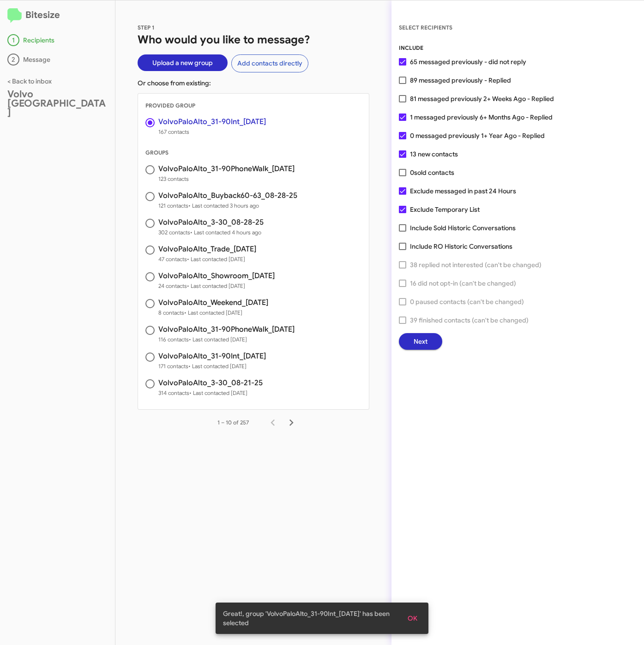 This screenshot has width=644, height=645. What do you see at coordinates (460, 81) in the screenshot?
I see `span: 89 messaged previously - Replied` at bounding box center [460, 81].